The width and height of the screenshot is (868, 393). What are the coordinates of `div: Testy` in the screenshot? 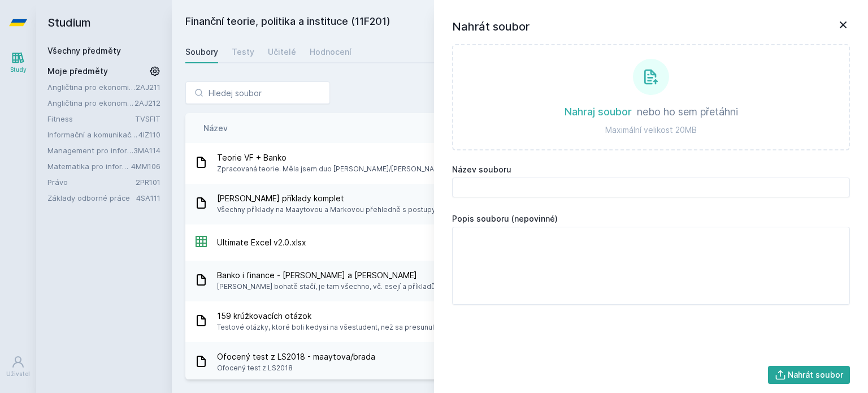 It's located at (243, 52).